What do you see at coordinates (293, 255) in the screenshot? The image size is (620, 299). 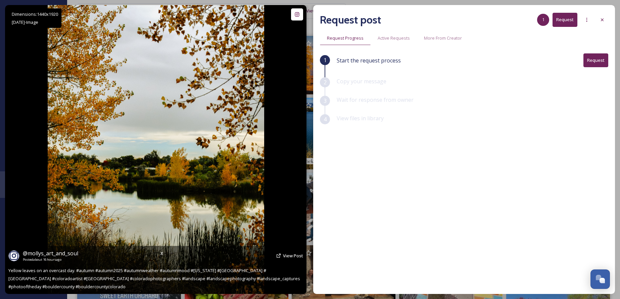 I see `span: View Post` at bounding box center [293, 255].